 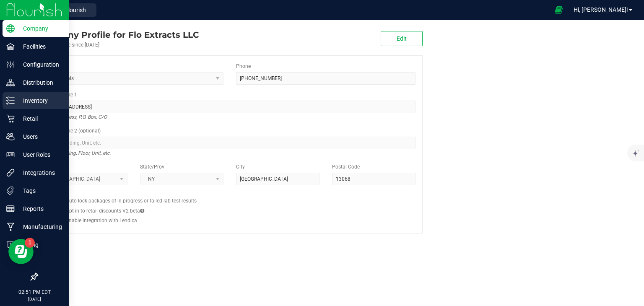 What do you see at coordinates (77, 153) in the screenshot?
I see `i: Suite, Building, Floor, Unit, etc.` at bounding box center [77, 153].